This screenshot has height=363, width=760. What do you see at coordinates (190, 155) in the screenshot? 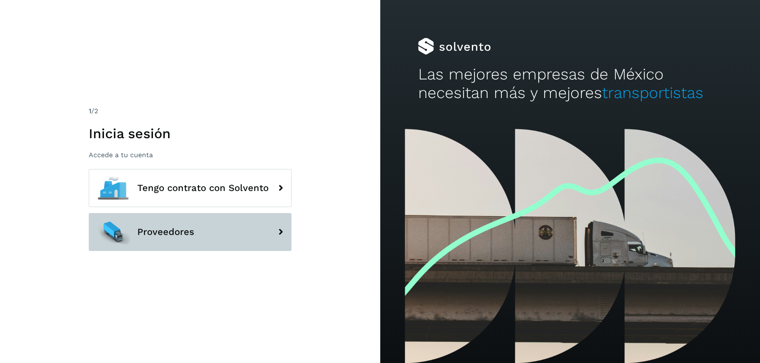
I see `p: Accede a tu cuenta` at bounding box center [190, 155].